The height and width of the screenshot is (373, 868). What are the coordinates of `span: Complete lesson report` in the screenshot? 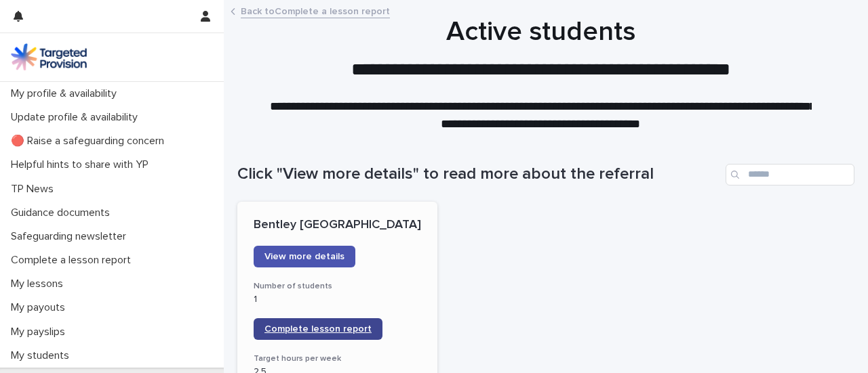 It's located at (318, 329).